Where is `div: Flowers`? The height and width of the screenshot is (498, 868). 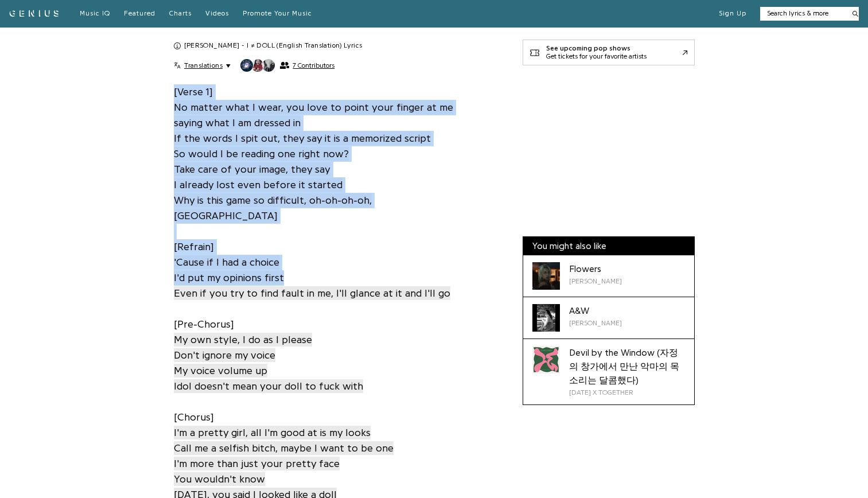 div: Flowers is located at coordinates (596, 269).